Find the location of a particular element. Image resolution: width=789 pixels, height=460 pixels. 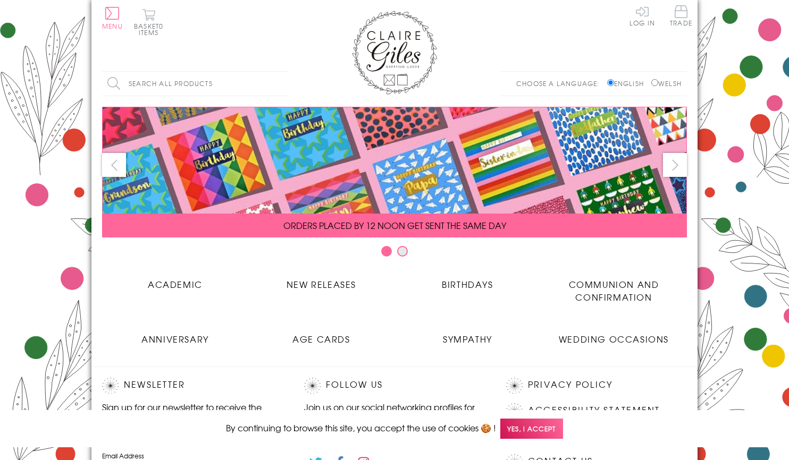

a: Trade is located at coordinates (681, 16).